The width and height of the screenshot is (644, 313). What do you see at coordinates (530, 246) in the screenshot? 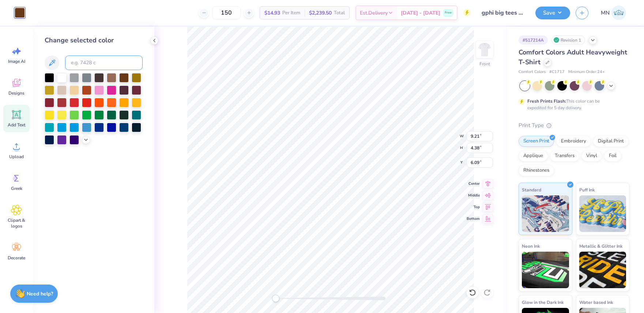
I see `span: Neon Ink` at bounding box center [530, 246].